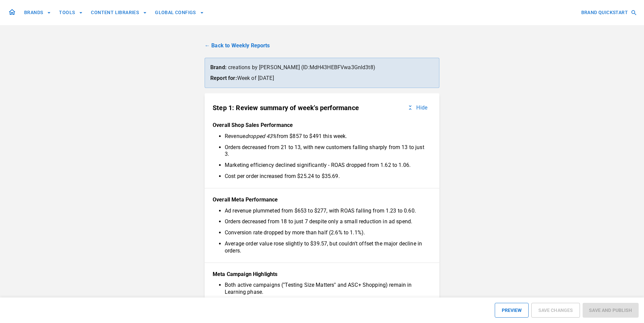 This screenshot has height=323, width=644. I want to click on button: TOOLS, so click(71, 12).